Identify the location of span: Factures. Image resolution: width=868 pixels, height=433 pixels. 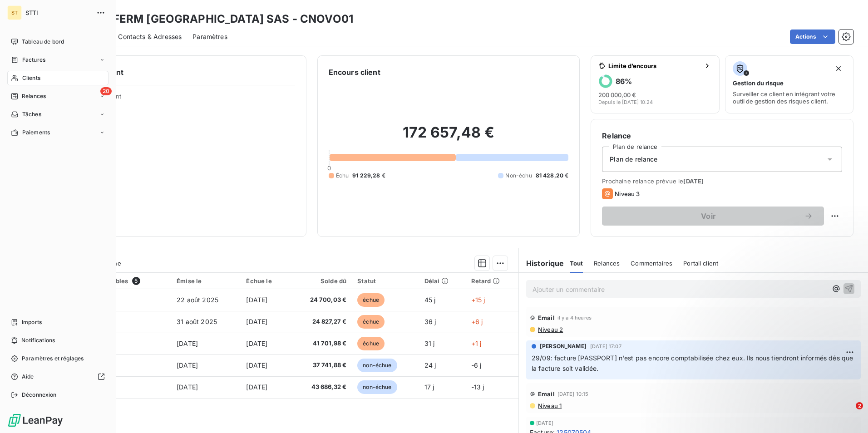
(33, 60).